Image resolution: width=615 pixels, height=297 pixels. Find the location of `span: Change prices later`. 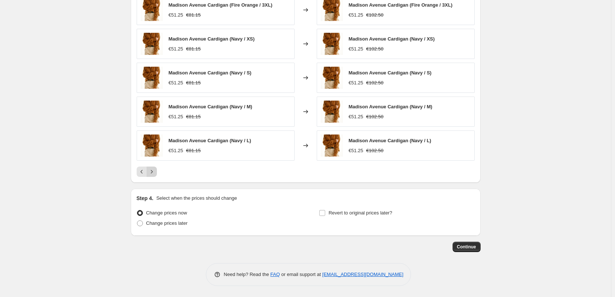

span: Change prices later is located at coordinates (167, 223).